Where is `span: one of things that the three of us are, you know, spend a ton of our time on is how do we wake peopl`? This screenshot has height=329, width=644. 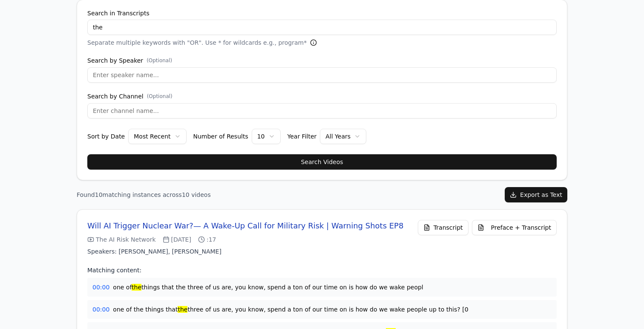
span: one of things that the three of us are, you know, spend a ton of our time on is how do we wake peopl is located at coordinates (332, 287).